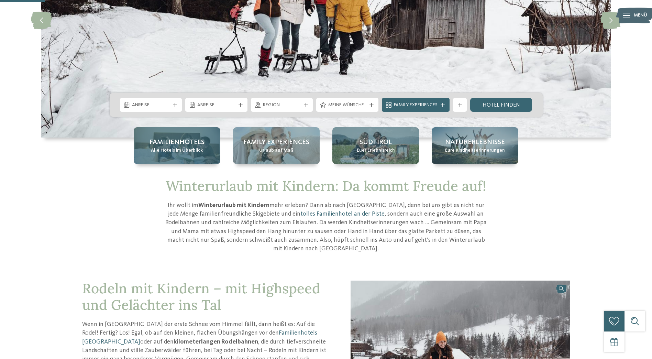 This screenshot has width=652, height=359. Describe the element at coordinates (347, 105) in the screenshot. I see `span: Meine Wünsche` at that location.